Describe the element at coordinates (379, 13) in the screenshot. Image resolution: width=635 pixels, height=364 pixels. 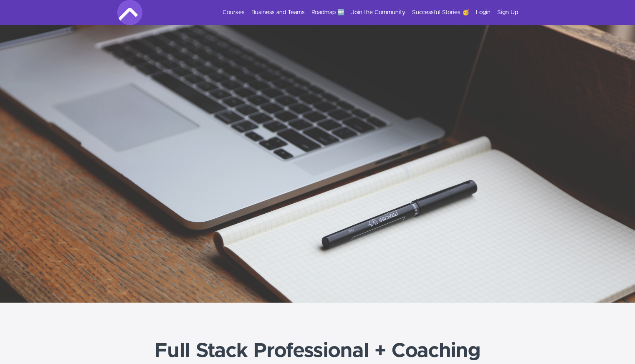
I see `a: Join the Community` at that location.